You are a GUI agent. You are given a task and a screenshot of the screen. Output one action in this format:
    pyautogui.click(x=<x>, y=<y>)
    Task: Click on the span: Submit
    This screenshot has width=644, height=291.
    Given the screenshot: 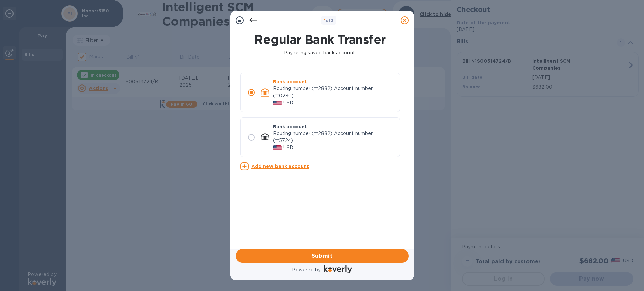 What is the action you would take?
    pyautogui.click(x=322, y=256)
    